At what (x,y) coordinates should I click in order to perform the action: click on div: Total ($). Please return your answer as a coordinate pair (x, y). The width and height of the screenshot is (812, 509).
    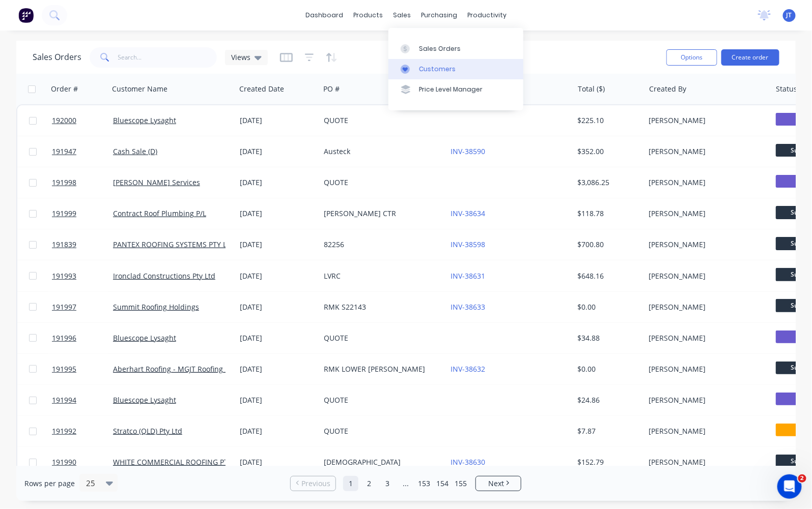
    Looking at the image, I should click on (591, 89).